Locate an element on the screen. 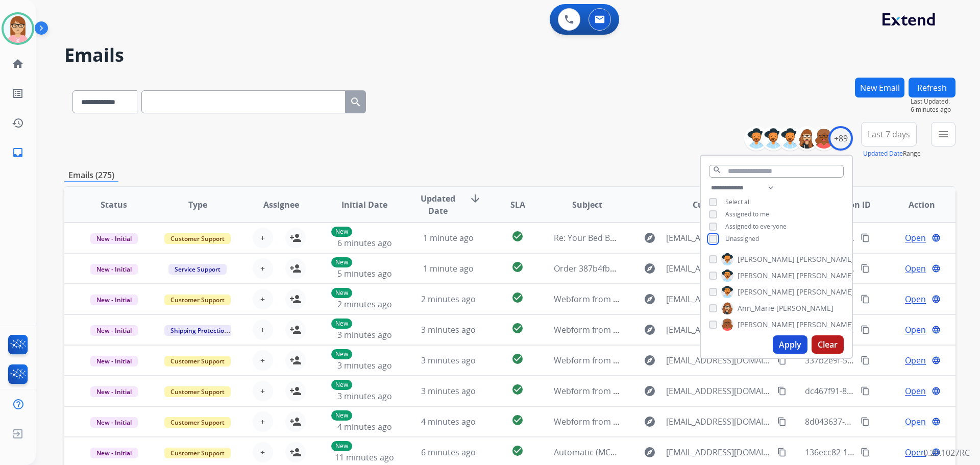 The width and height of the screenshot is (980, 465). span: 5 minutes ago is located at coordinates (364, 274).